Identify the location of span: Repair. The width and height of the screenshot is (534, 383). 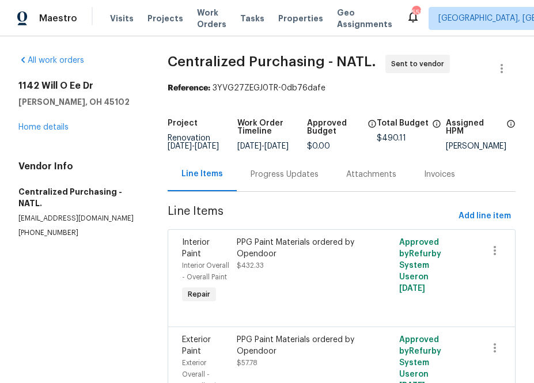
(199, 294).